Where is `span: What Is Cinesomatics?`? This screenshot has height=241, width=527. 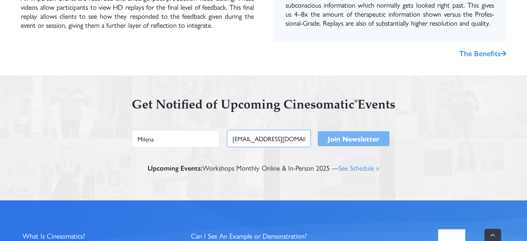 span: What Is Cinesomatics? is located at coordinates (54, 235).